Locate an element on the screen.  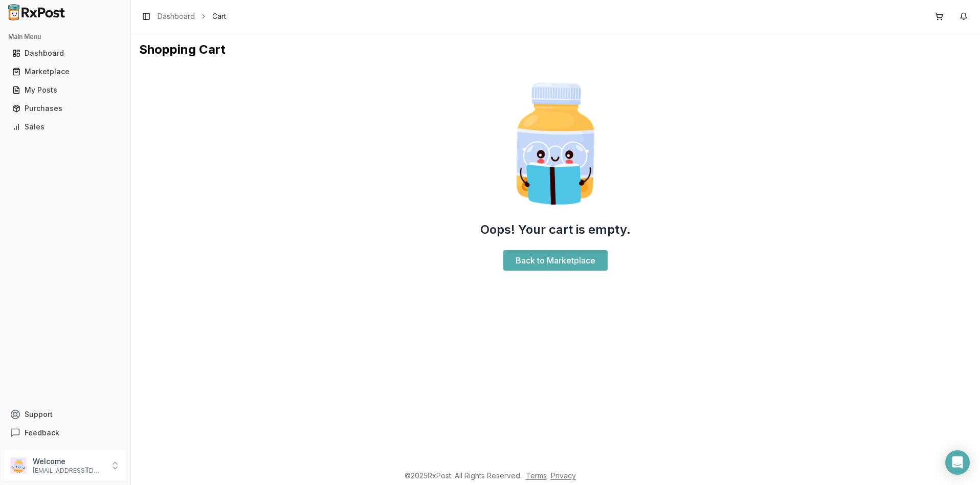
div: Purchases is located at coordinates (65, 109).